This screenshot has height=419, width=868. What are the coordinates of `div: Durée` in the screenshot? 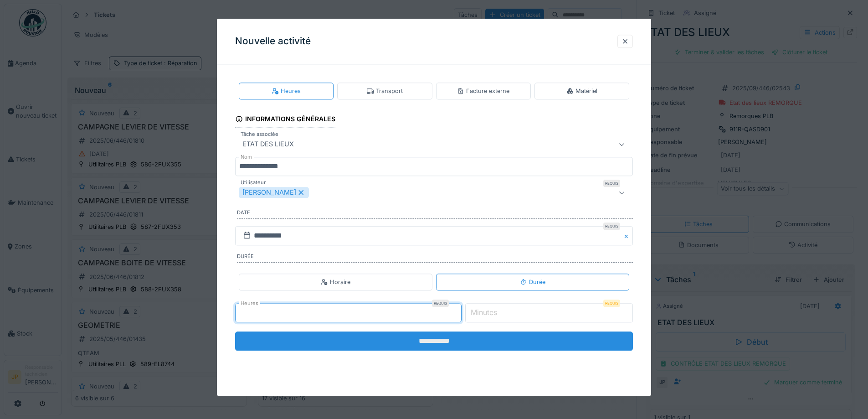 It's located at (532, 282).